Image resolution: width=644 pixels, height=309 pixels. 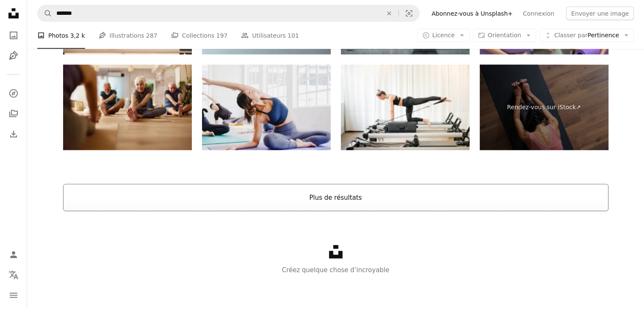 What do you see at coordinates (14, 15) in the screenshot?
I see `a: Accueil — Unsplash` at bounding box center [14, 15].